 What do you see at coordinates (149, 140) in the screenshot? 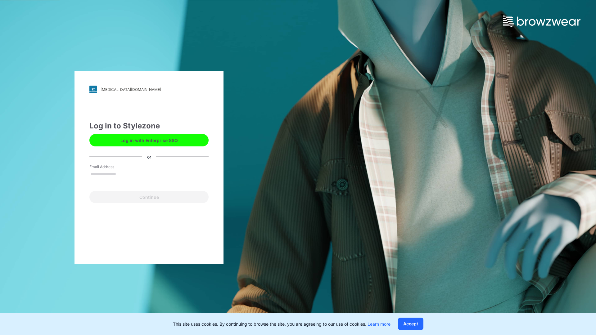
I see `button: Log in with Enterprise SSO` at bounding box center [149, 140].